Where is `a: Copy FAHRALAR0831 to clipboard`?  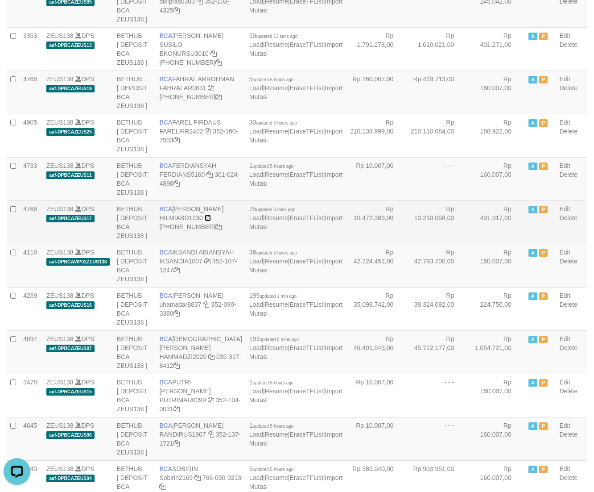 a: Copy FAHRALAR0831 to clipboard is located at coordinates (211, 88).